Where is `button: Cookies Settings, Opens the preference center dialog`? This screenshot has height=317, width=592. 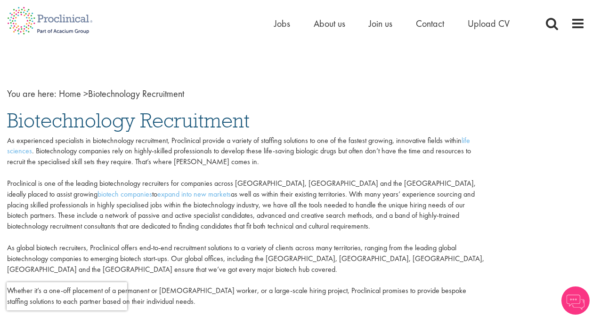
button: Cookies Settings, Opens the preference center dialog is located at coordinates (262, 107).